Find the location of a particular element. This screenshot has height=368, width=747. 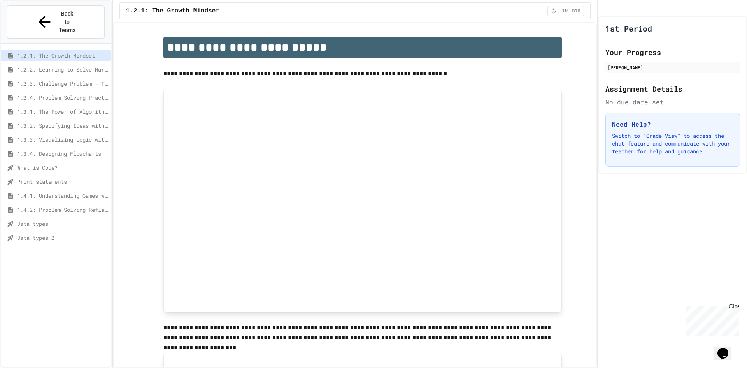

div: No due date set is located at coordinates (673, 102).